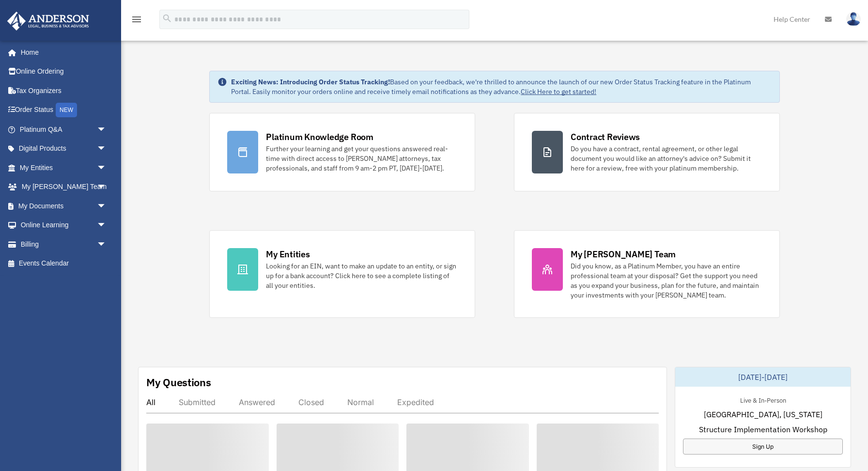  Describe the element at coordinates (64, 148) in the screenshot. I see `a: Digital Productsarrow_drop_down` at that location.